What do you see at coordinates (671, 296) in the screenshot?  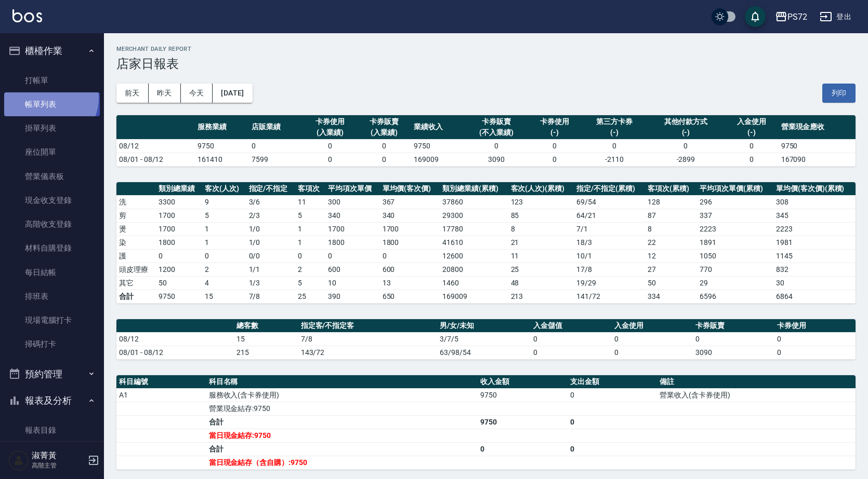 I see `td: 334` at bounding box center [671, 296].